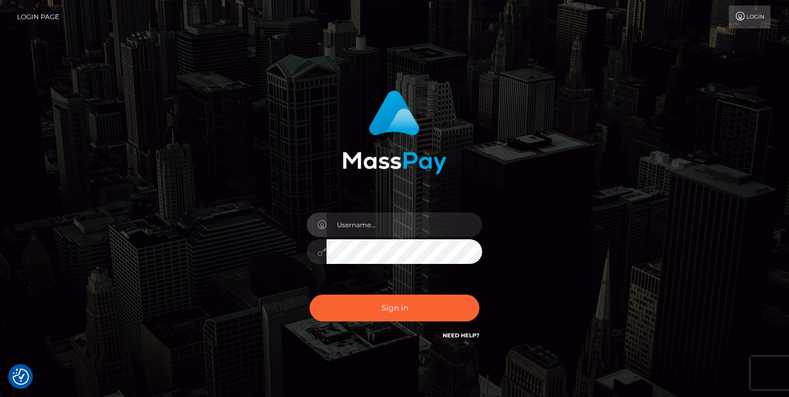 Image resolution: width=789 pixels, height=397 pixels. Describe the element at coordinates (405, 225) in the screenshot. I see `input: Username...` at that location.